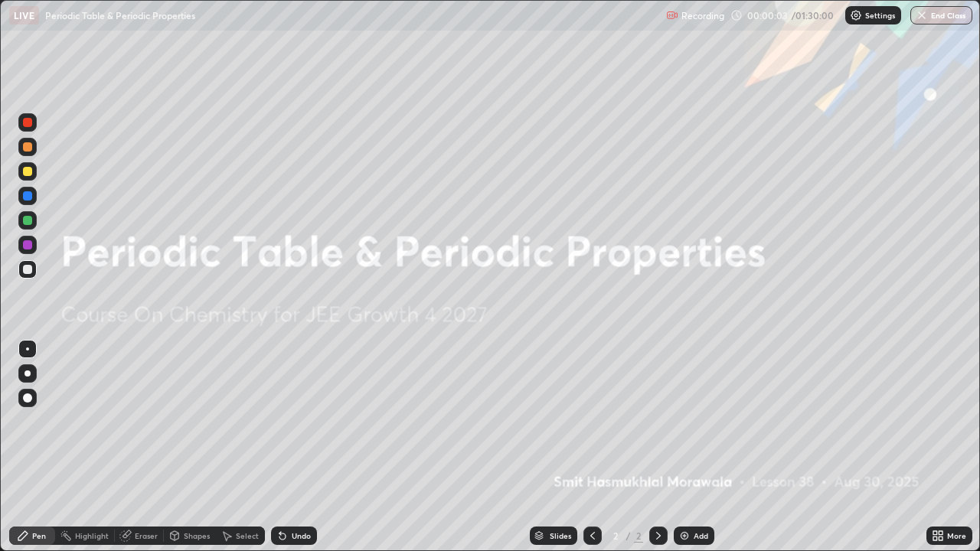  I want to click on img: class-settings-icons, so click(855, 15).